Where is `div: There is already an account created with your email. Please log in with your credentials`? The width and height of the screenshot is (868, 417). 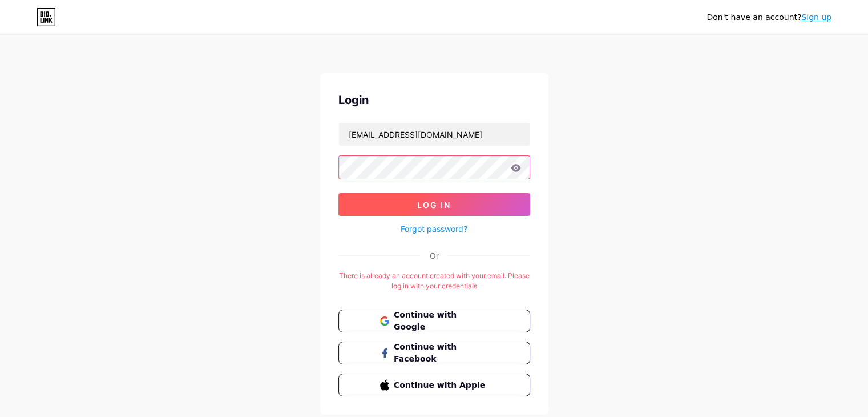 div: There is already an account created with your email. Please log in with your credentials is located at coordinates (434, 281).